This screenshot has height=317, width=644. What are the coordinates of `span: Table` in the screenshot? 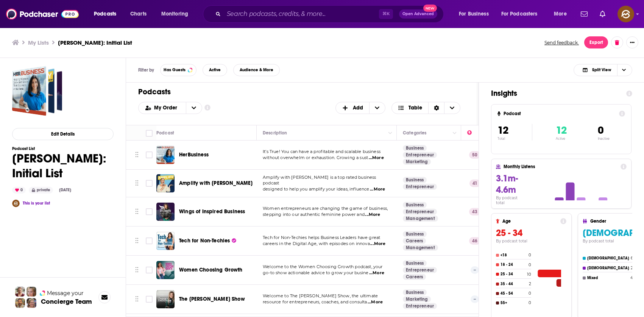 It's located at (416, 108).